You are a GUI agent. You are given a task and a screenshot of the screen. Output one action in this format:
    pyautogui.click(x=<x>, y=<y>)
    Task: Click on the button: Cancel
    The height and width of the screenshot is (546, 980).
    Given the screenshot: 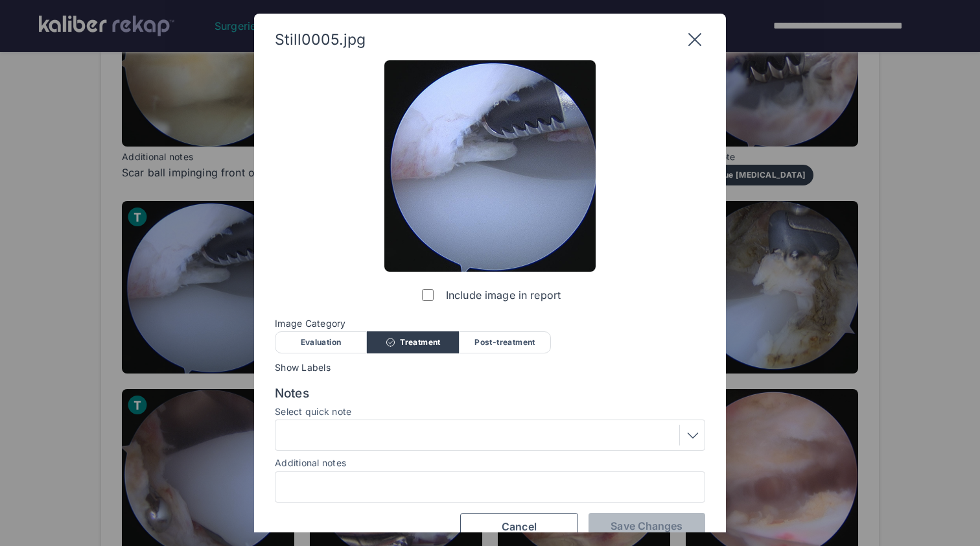 What is the action you would take?
    pyautogui.click(x=519, y=526)
    